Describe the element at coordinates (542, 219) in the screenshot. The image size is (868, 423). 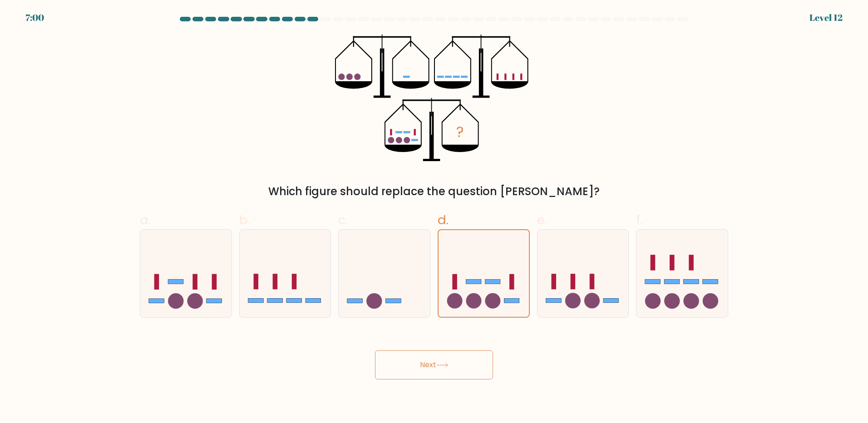
I see `span: e.` at that location.